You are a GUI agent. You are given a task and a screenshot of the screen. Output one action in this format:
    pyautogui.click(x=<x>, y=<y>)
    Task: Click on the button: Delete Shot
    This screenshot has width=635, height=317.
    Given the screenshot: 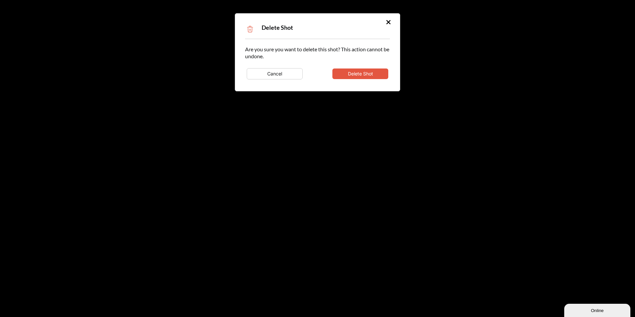 What is the action you would take?
    pyautogui.click(x=360, y=74)
    